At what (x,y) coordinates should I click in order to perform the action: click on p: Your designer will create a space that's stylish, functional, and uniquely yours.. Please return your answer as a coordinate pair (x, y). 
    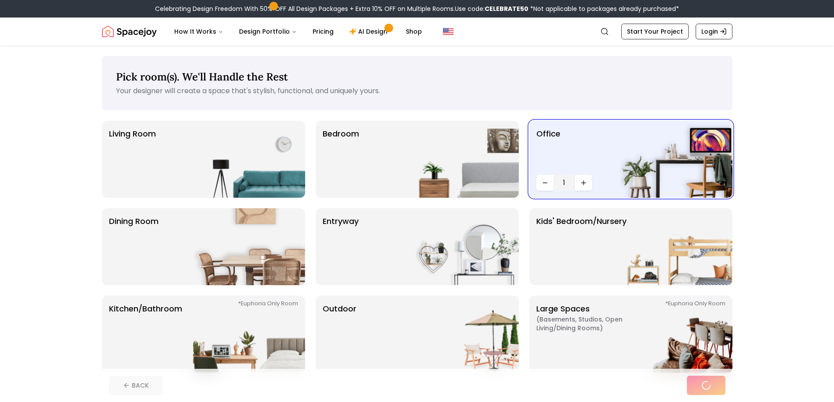
    Looking at the image, I should click on (417, 91).